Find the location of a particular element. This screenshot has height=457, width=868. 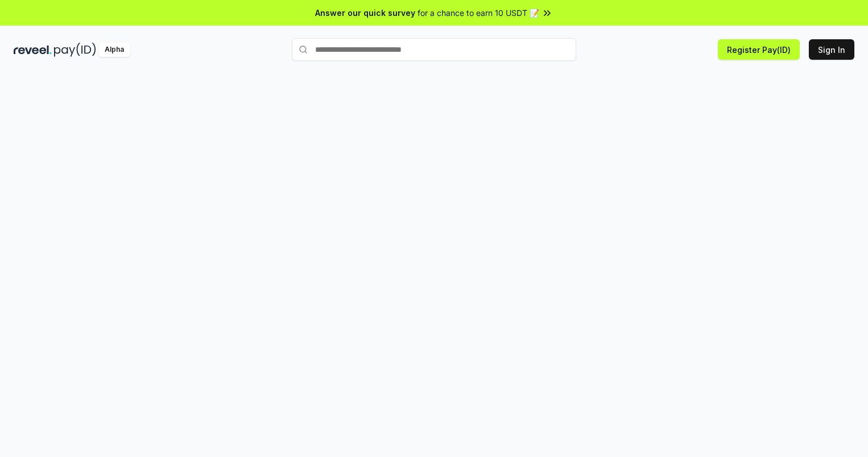

div: Alpha is located at coordinates (114, 49).